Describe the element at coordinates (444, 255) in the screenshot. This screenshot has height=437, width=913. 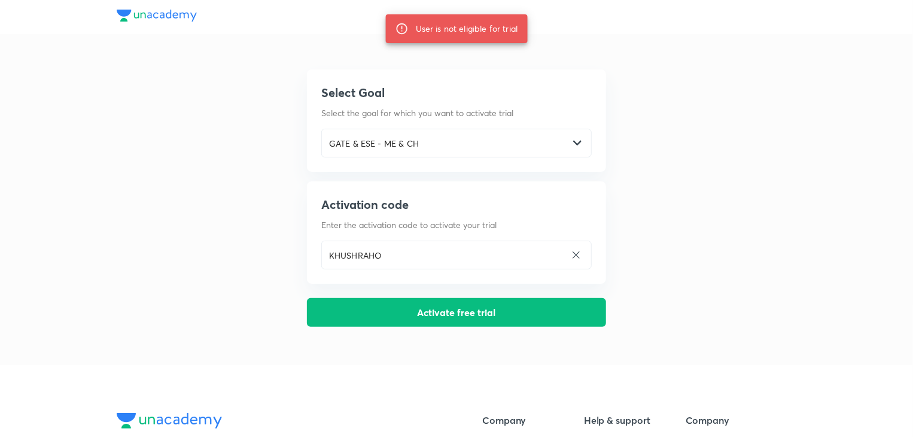
I see `input: Enter activation code` at that location.